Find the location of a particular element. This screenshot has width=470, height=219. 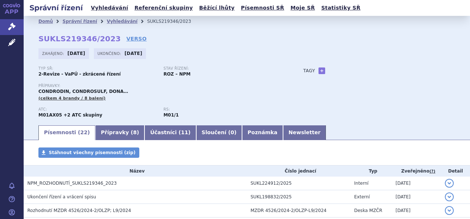

a: Běžící lhůty is located at coordinates (217, 8).